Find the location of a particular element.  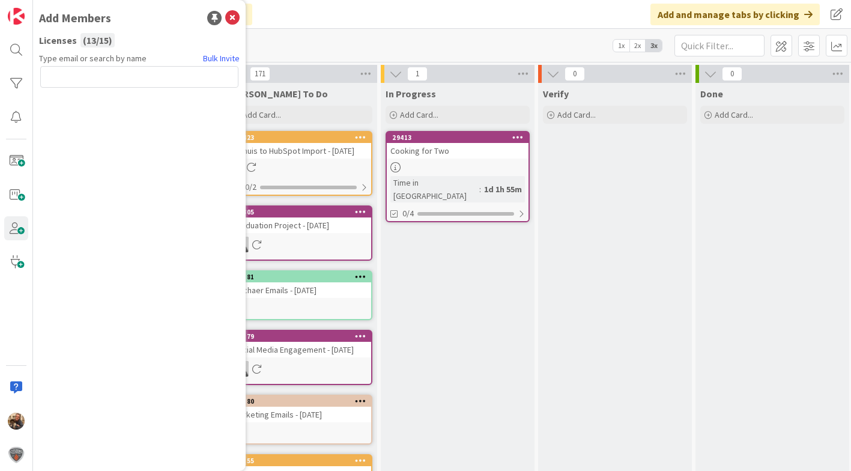

span: 2x is located at coordinates (637, 46).